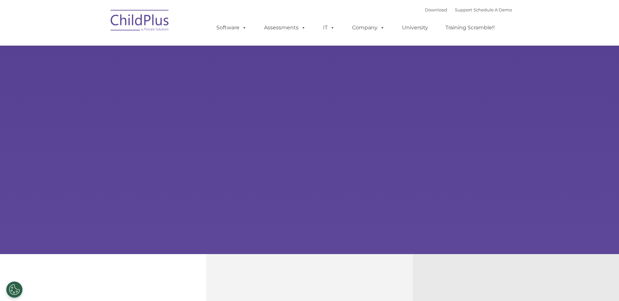 This screenshot has width=619, height=301. Describe the element at coordinates (415, 28) in the screenshot. I see `a: University` at that location.